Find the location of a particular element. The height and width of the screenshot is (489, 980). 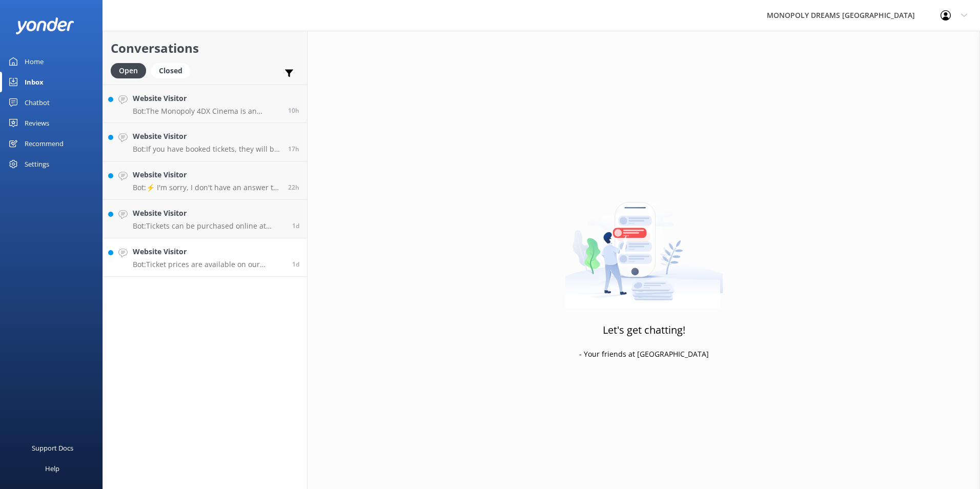

span: Sep 18 2025 03:45pm (UTC +10:00) Australia/Sydney is located at coordinates (294, 149).